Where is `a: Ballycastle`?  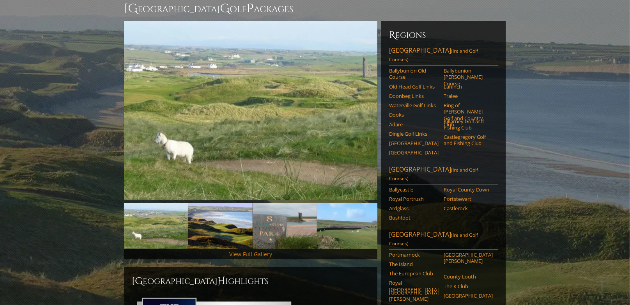 a: Ballycastle is located at coordinates (414, 190).